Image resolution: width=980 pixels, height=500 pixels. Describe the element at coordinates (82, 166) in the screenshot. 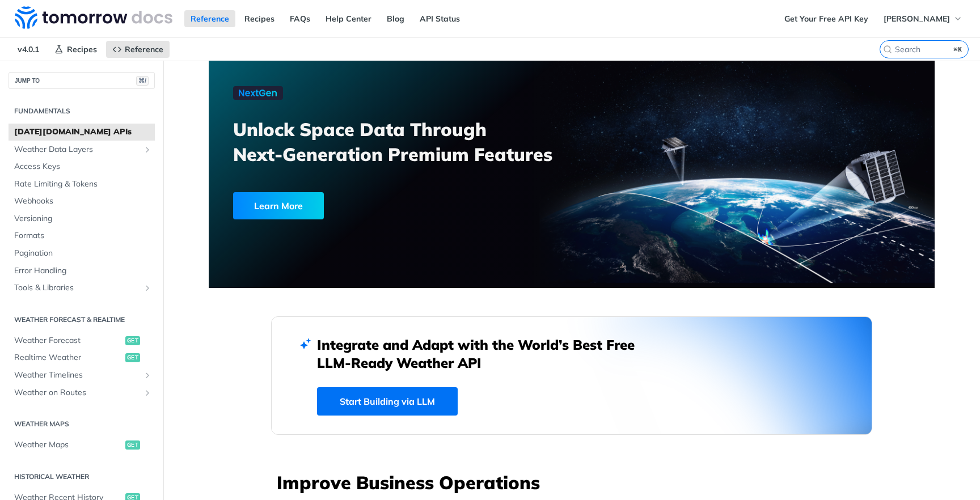

I see `span: Access Keys` at that location.